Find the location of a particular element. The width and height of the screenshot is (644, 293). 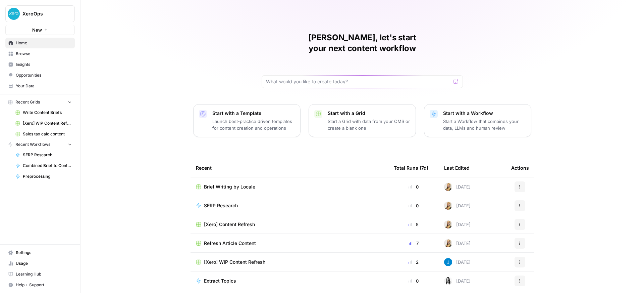

span: Write Content Briefs is located at coordinates (47, 113).